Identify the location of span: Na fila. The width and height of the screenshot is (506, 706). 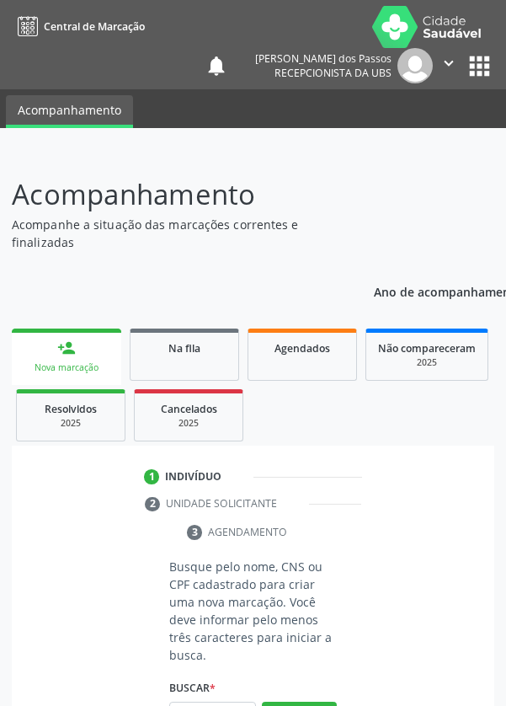
(184, 348).